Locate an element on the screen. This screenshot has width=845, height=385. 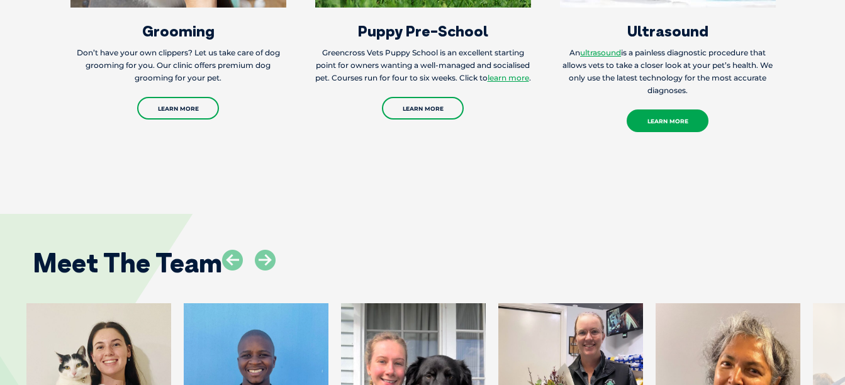
a: learn more is located at coordinates (508, 77).